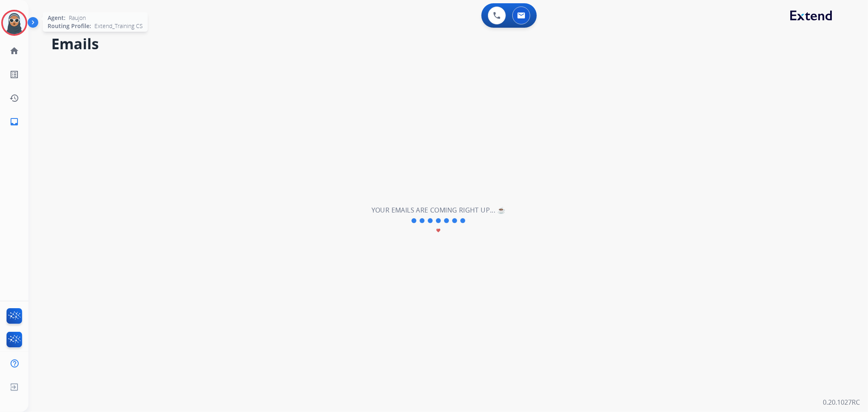 This screenshot has width=868, height=412. I want to click on mat-icon: list_alt, so click(15, 74).